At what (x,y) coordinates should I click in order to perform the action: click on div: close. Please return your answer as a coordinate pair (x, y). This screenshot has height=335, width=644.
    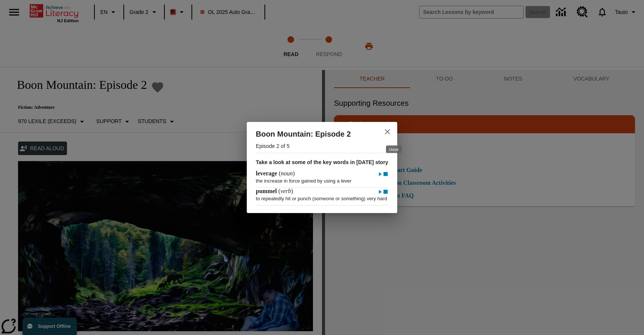
    Looking at the image, I should click on (394, 149).